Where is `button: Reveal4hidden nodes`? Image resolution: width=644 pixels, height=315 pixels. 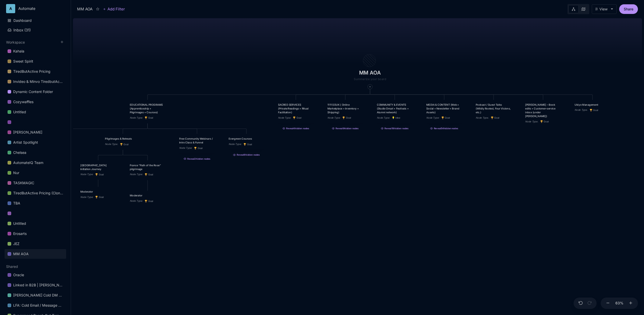
button: Reveal4hidden nodes is located at coordinates (296, 128).